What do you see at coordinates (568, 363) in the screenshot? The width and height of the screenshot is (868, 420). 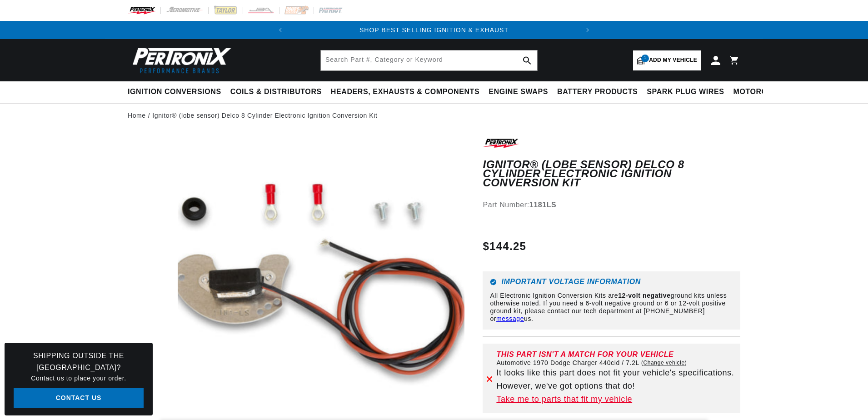 I see `span: Automotive 1970 Dodge Charger 440cid / 7.2L` at bounding box center [568, 363].